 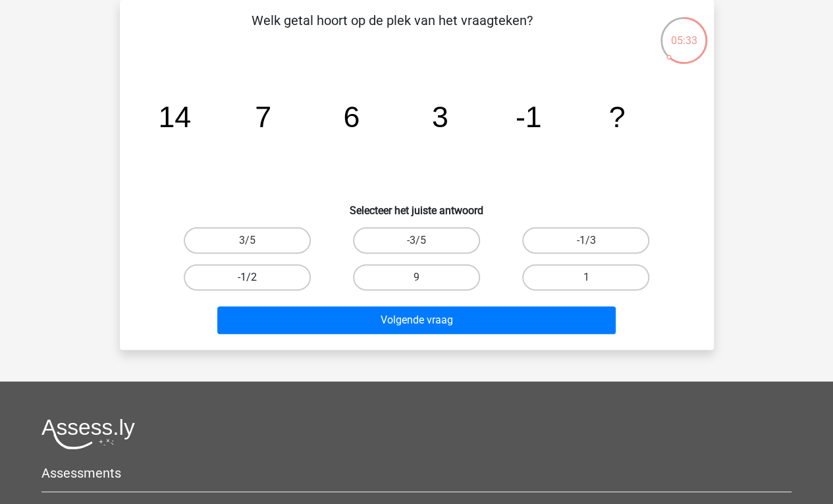 I want to click on label: -1/3, so click(x=585, y=240).